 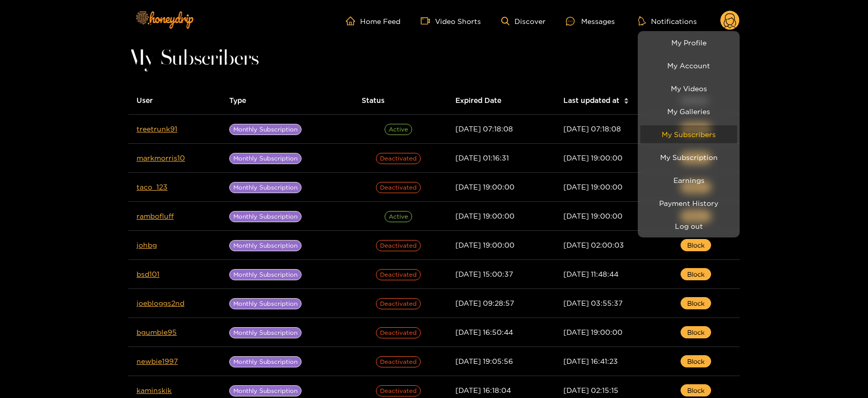 What do you see at coordinates (689, 134) in the screenshot?
I see `a: My Subscribers` at bounding box center [689, 134].